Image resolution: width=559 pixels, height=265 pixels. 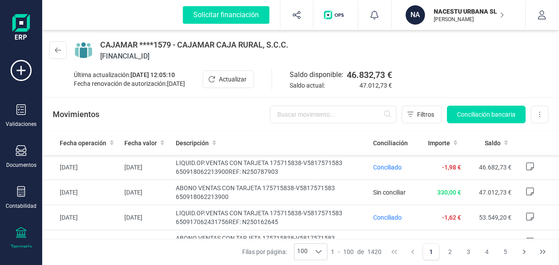 What do you see at coordinates (333, 251) in the screenshot?
I see `span: 1` at bounding box center [333, 251].